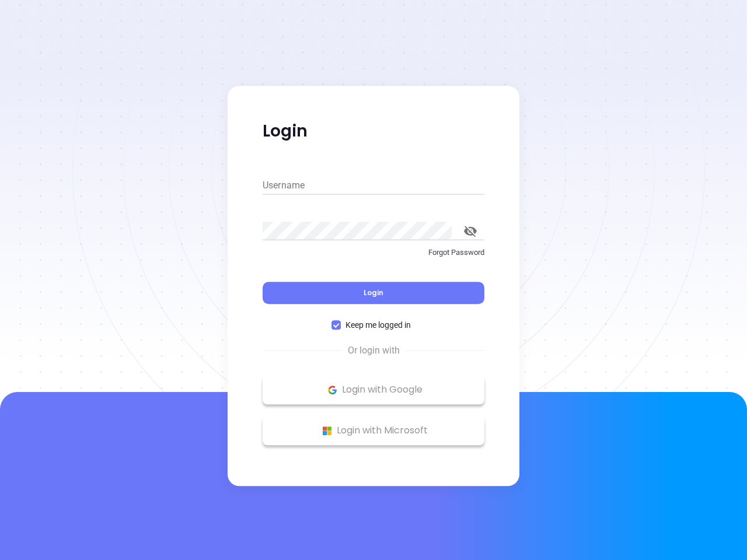  I want to click on a: Forgot Password, so click(374, 257).